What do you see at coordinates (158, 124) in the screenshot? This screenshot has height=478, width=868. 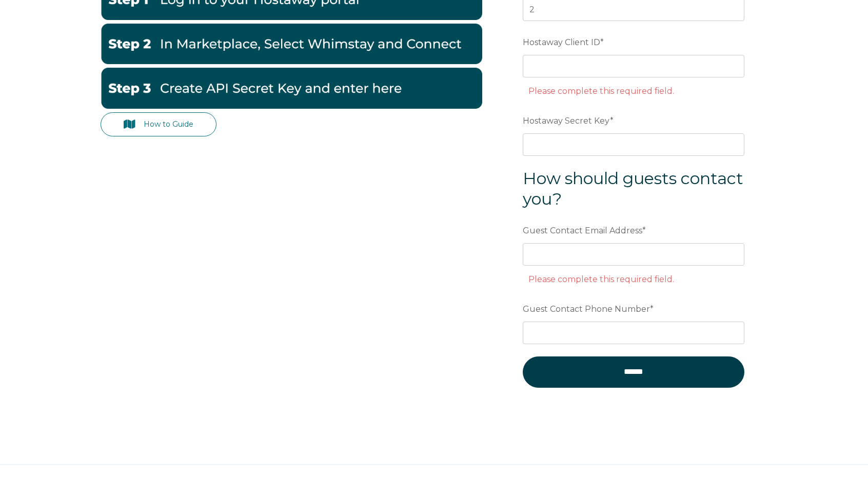 I see `a: How to Guide` at bounding box center [158, 124].